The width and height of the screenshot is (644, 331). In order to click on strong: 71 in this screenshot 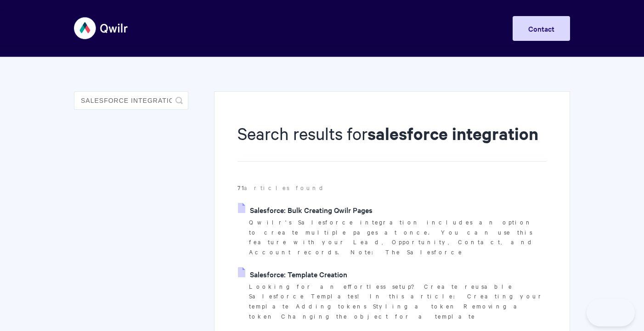, I will do `click(241, 187)`.